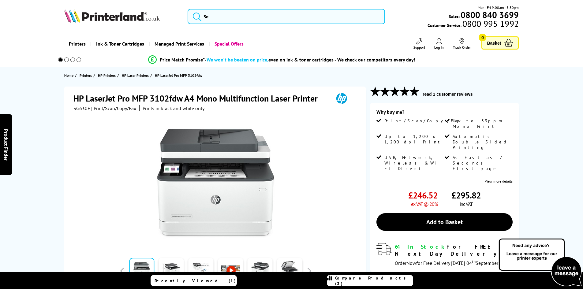 The height and width of the screenshot is (289, 583). What do you see at coordinates (216, 184) in the screenshot?
I see `img: HP LaserJet Pro MFP 3102fdw` at bounding box center [216, 184].